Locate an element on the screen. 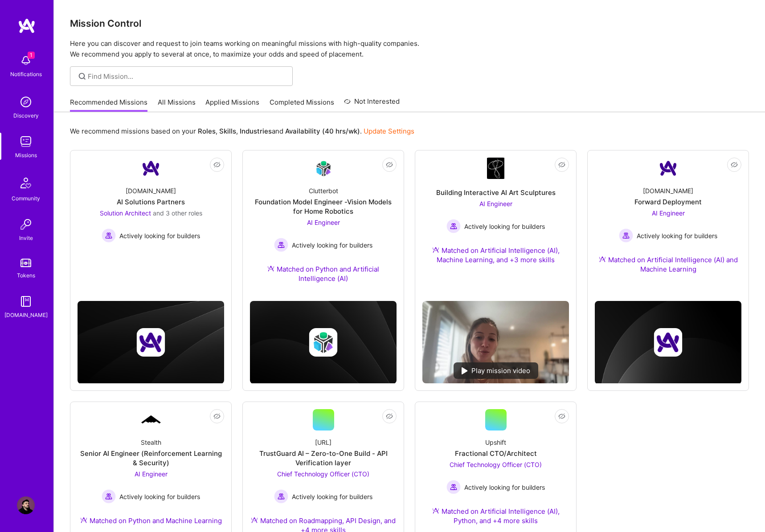 This screenshot has height=532, width=765. div: Senior AI Engineer (Reinforcement Learning & Security) is located at coordinates (151, 458).